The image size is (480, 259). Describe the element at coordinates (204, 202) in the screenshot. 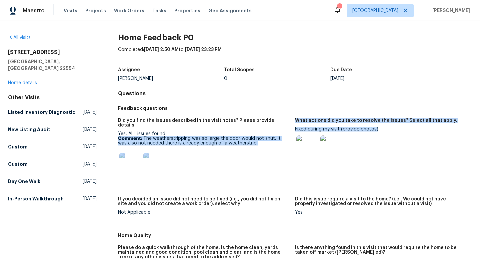

I see `h5: If you decided an issue did not need to be fixed (i.e., you did not fix on site and you did not c...` at that location.